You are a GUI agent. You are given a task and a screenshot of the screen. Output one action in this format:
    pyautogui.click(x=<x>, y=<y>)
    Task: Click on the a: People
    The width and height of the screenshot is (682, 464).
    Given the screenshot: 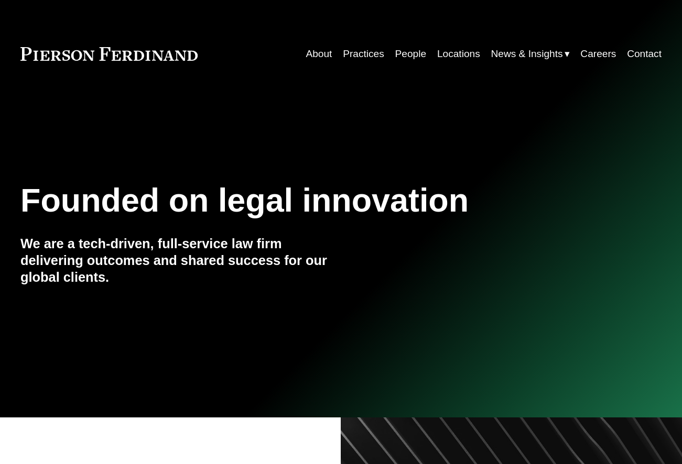 What is the action you would take?
    pyautogui.click(x=411, y=54)
    